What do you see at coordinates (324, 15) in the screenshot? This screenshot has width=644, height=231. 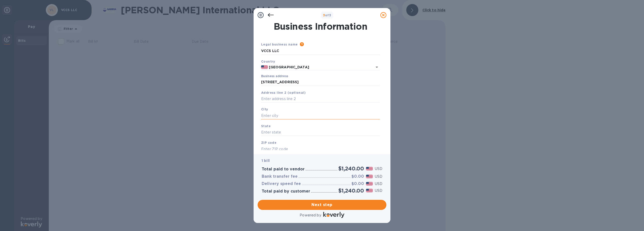 I see `span: 3` at bounding box center [324, 15].